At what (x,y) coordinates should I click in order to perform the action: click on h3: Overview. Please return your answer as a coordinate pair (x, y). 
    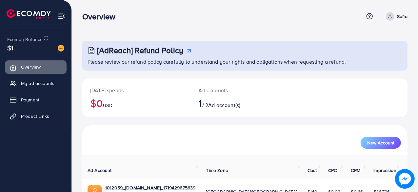
    Looking at the image, I should click on (101, 16).